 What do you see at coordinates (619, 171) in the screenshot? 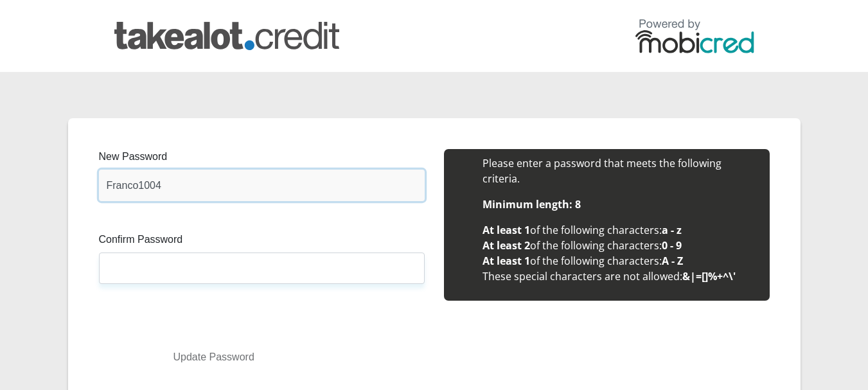
I see `li: Please enter a password that meets the following criteria.` at bounding box center [619, 171].